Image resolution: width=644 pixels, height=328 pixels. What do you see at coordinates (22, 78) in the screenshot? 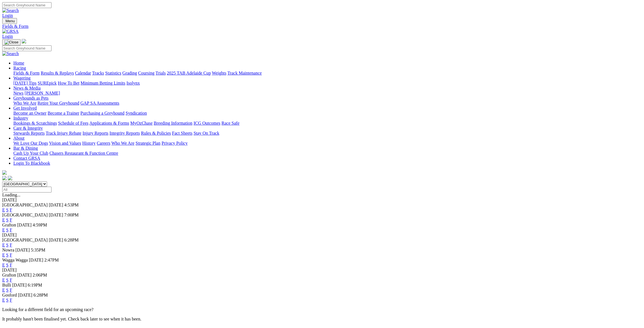
I see `a: Wagering` at bounding box center [22, 78].